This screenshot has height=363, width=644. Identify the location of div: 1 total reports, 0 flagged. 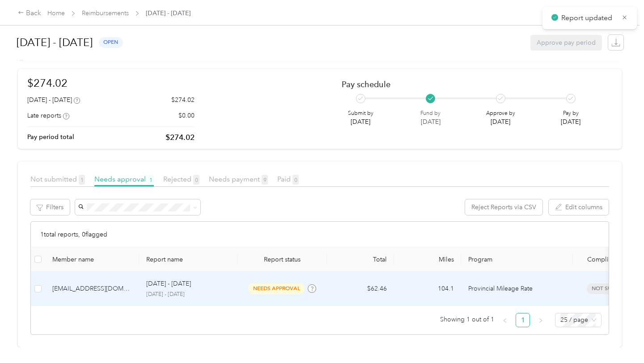
(320, 234).